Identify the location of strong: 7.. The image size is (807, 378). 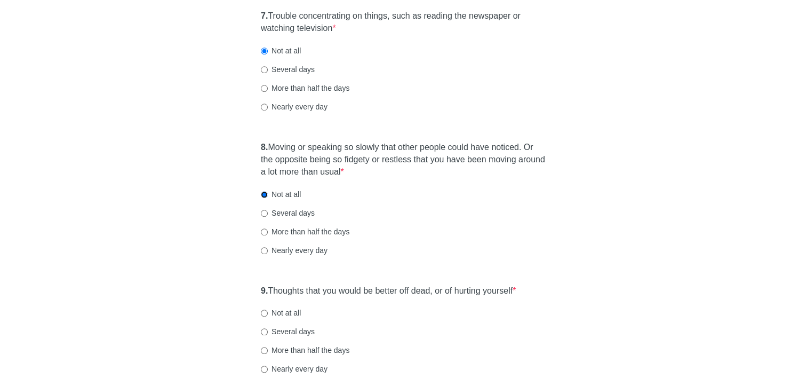
(264, 15).